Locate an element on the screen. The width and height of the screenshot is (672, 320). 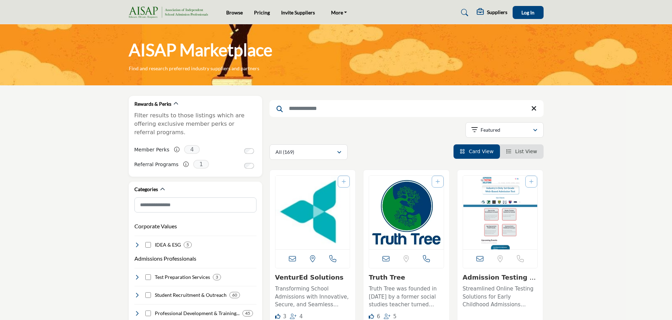
a: Truth Tree is located at coordinates (386, 277).